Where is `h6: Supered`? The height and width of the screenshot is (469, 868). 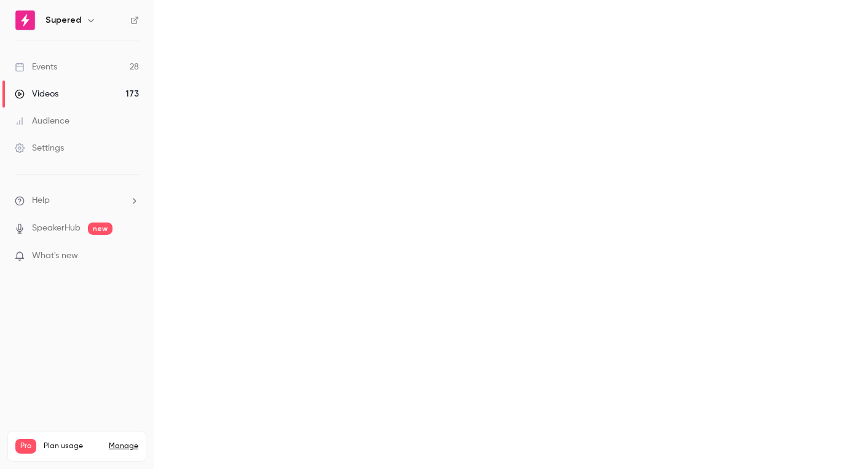
h6: Supered is located at coordinates (63, 20).